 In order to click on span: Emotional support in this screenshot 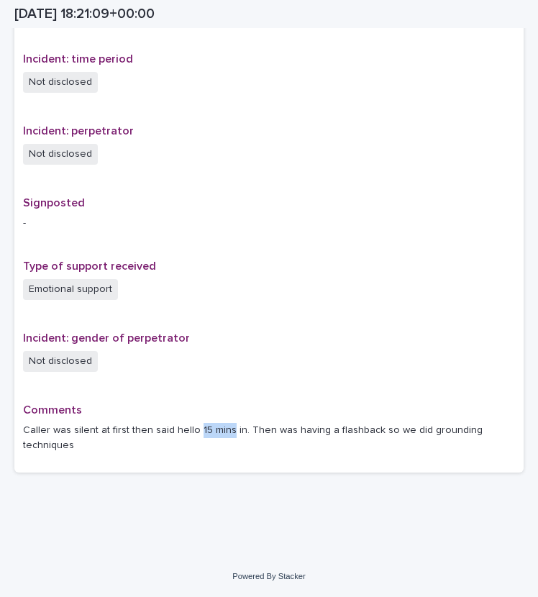, I will do `click(70, 289)`.